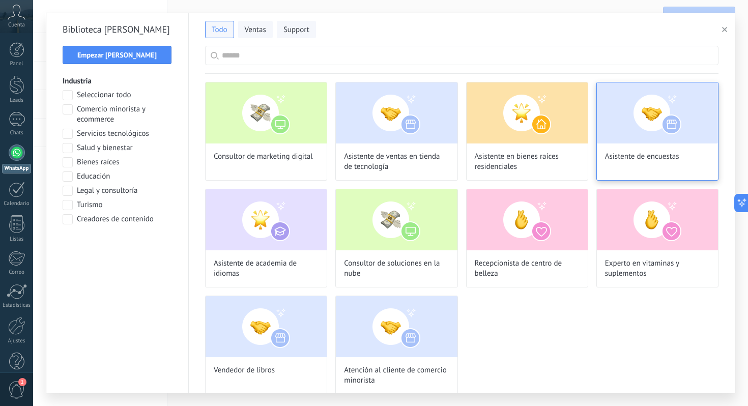 The image size is (748, 406). Describe the element at coordinates (22, 382) in the screenshot. I see `span: 1` at that location.